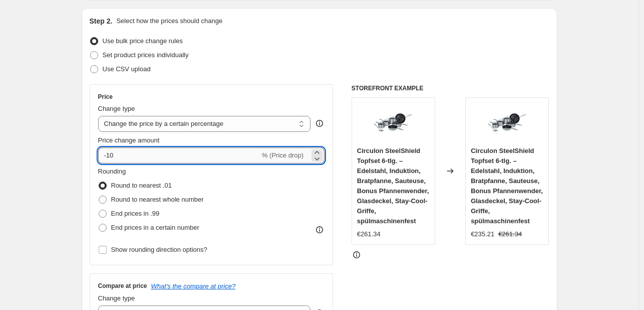  I want to click on span: End prices in a certain number, so click(155, 227).